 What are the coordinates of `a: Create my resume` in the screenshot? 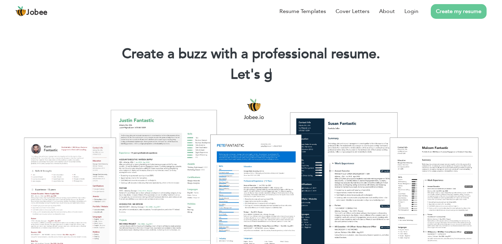 It's located at (458, 11).